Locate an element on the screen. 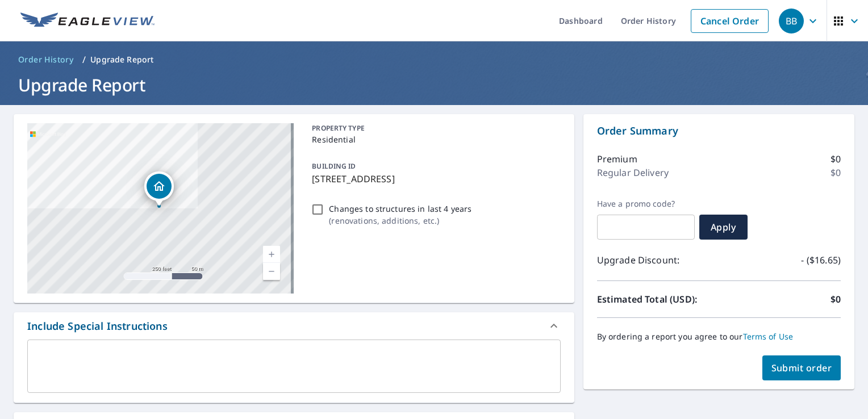 The image size is (868, 419). img: EV Logo is located at coordinates (88, 21).